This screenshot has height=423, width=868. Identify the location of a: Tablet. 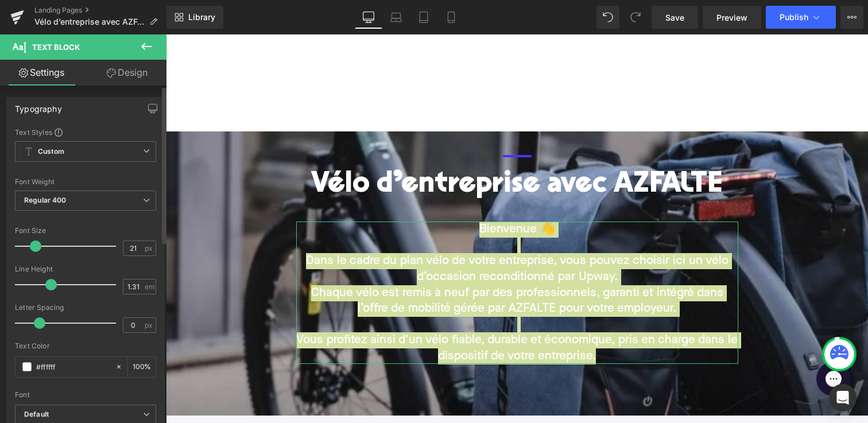
(424, 17).